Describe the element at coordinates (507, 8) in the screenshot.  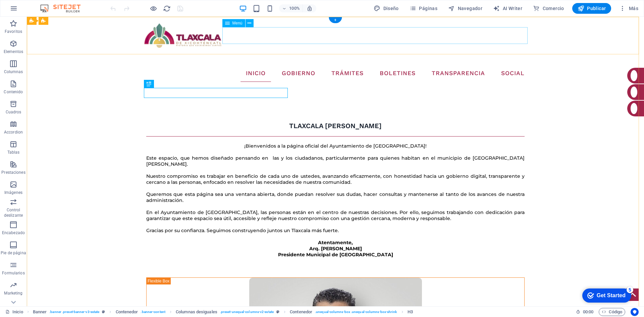
I see `span: AI Writer` at that location.